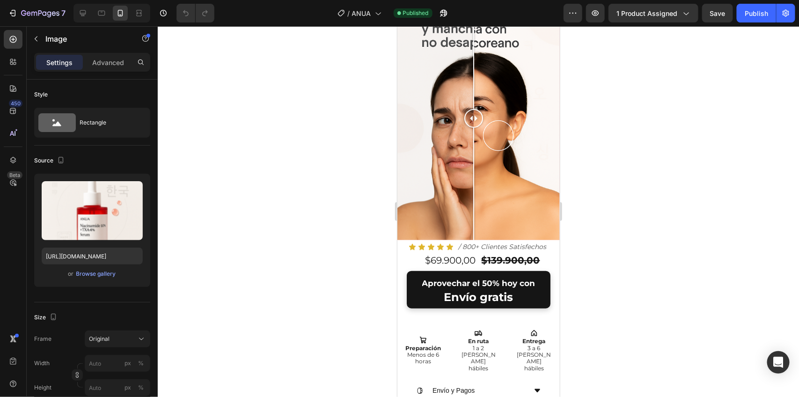 The height and width of the screenshot is (397, 799). Describe the element at coordinates (46, 317) in the screenshot. I see `div: Size` at that location.